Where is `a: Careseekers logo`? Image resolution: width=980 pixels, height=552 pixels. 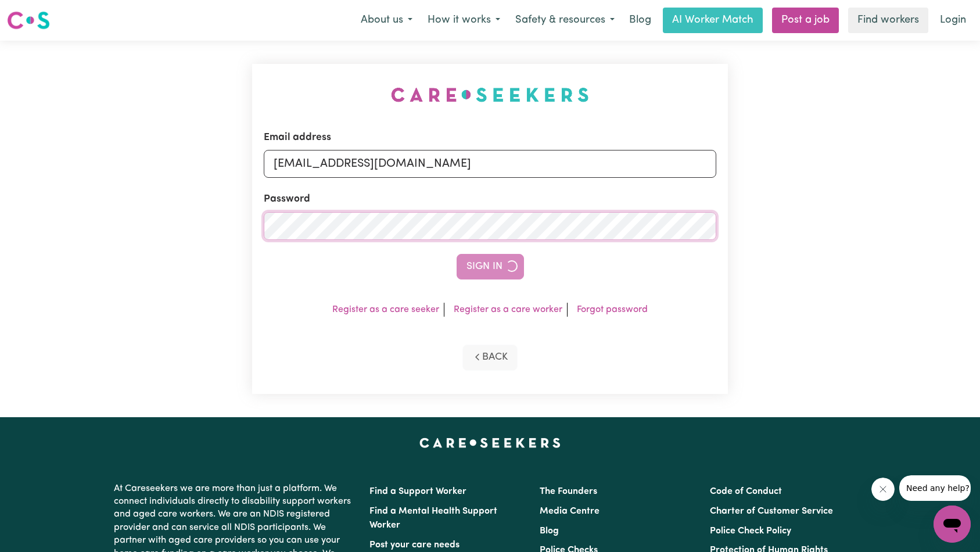
a: Careseekers logo is located at coordinates (28, 20).